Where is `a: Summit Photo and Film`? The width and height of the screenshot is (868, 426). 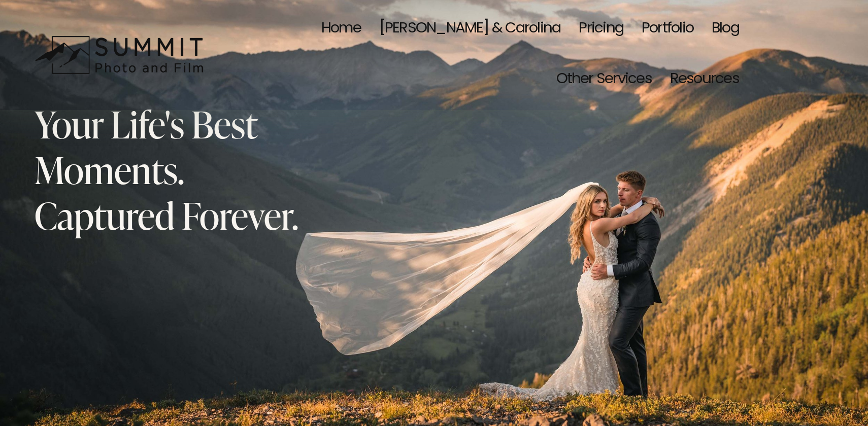
a: Summit Photo and Film is located at coordinates (122, 55).